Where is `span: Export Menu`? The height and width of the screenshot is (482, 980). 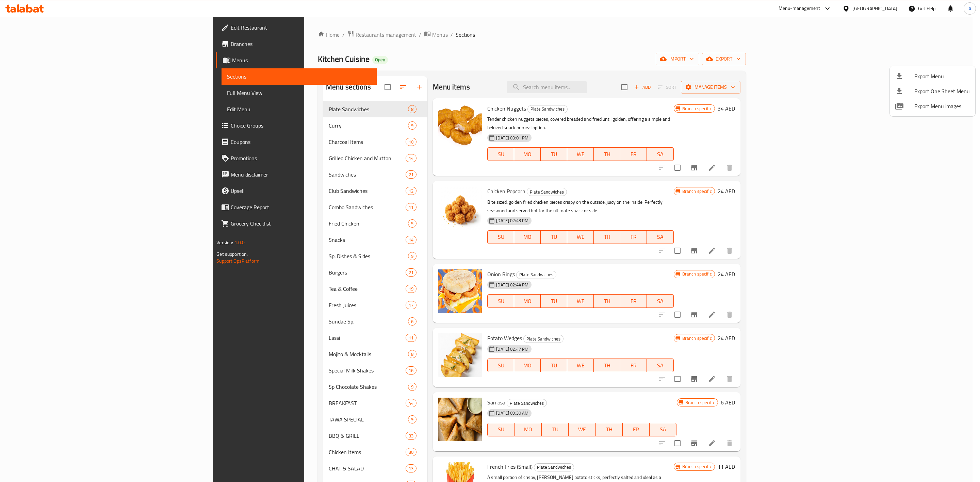 span: Export Menu is located at coordinates (941, 77).